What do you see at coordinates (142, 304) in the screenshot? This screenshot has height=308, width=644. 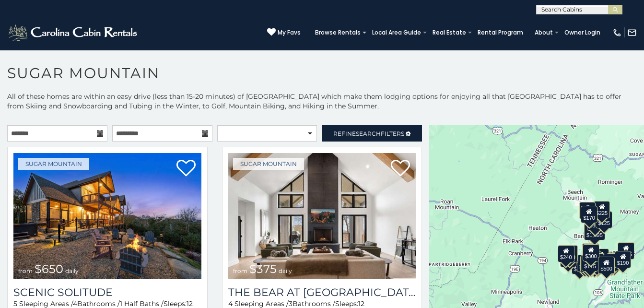 I see `span: 1 Half Baths /` at bounding box center [142, 304].